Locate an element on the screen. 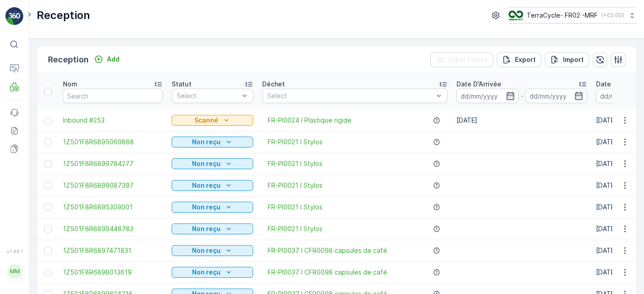 Image resolution: width=644 pixels, height=294 pixels. span: 1Z501F8R6895309001 is located at coordinates (113, 207).